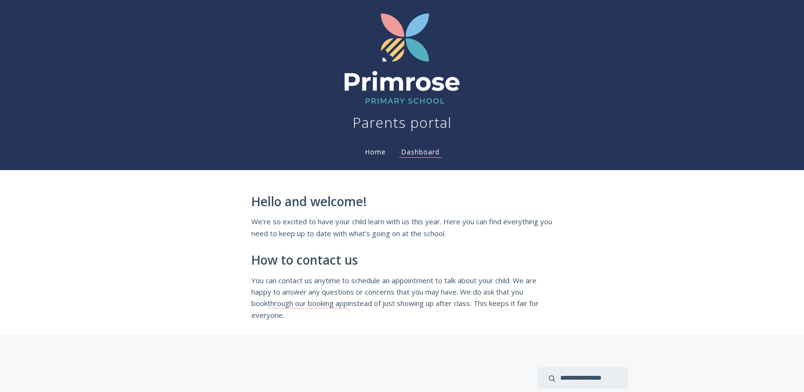  I want to click on input: search input, so click(582, 378).